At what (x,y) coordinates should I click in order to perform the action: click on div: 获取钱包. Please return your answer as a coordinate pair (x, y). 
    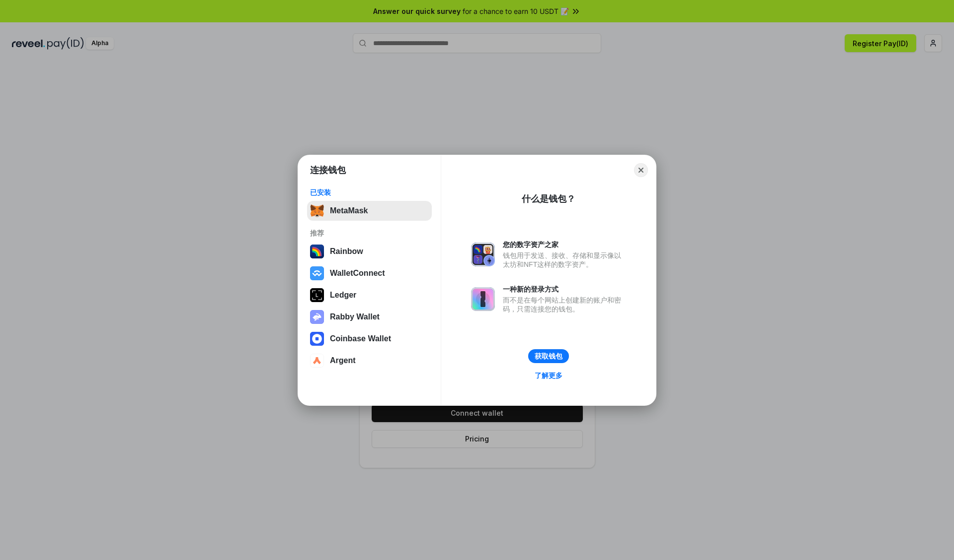
    Looking at the image, I should click on (548, 356).